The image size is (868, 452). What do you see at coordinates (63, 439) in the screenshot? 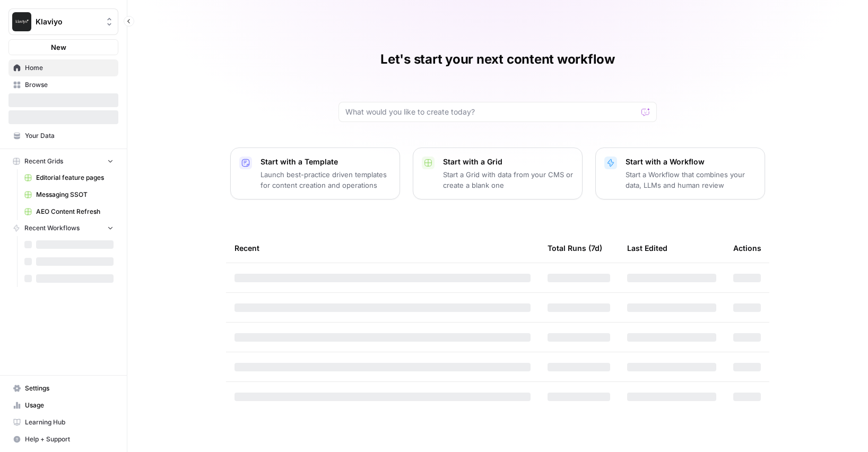
I see `button: Help + Support` at bounding box center [63, 439].